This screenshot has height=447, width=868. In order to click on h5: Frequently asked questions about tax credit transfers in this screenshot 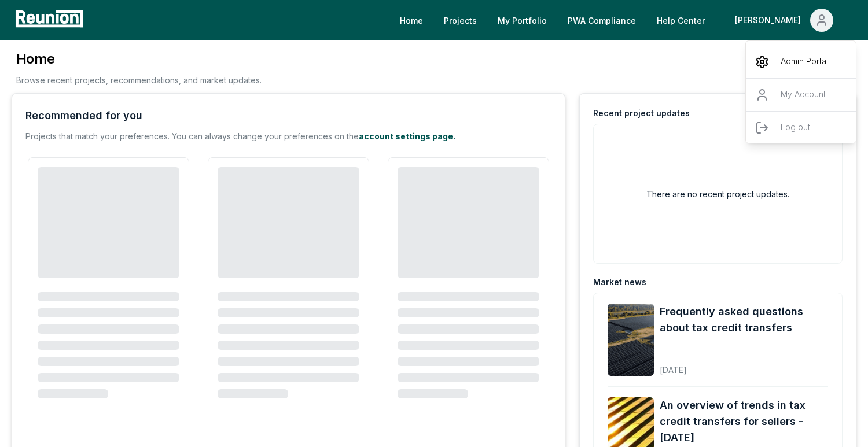, I will do `click(744, 320)`.